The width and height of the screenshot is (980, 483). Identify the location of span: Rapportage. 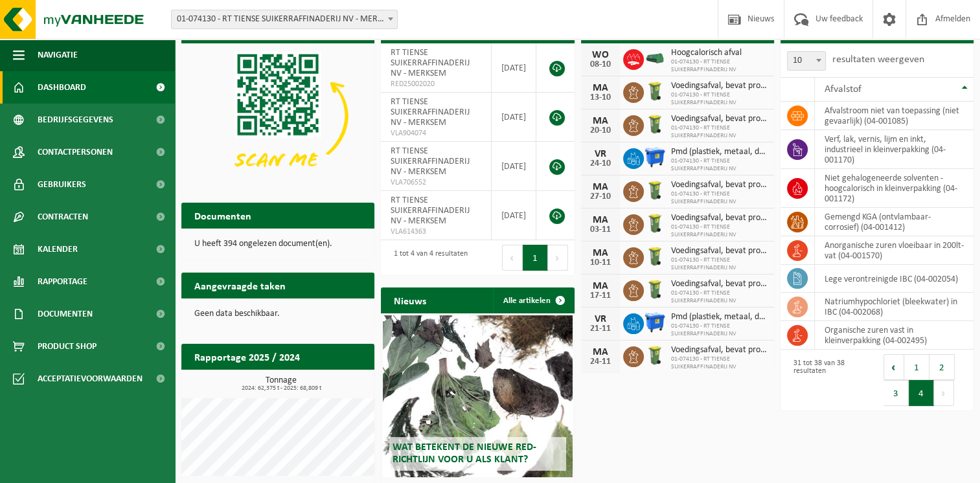
(63, 282).